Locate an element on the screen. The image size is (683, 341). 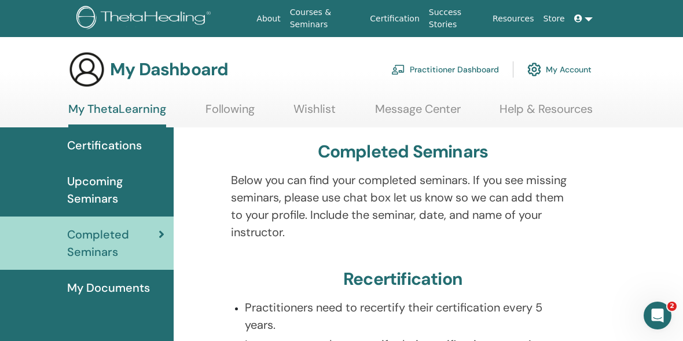
h3: Recertification is located at coordinates (403, 279).